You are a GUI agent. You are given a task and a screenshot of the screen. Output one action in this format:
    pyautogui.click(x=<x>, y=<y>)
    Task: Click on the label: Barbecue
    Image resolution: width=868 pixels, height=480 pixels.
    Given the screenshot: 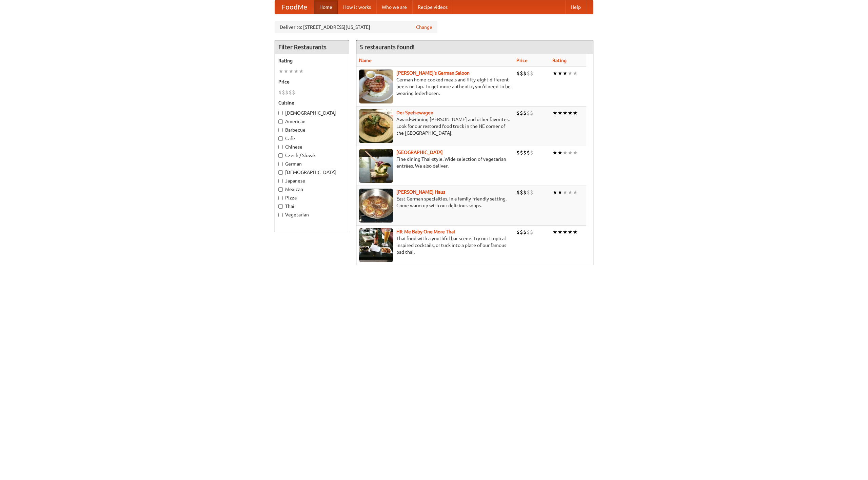 What is the action you would take?
    pyautogui.click(x=312, y=130)
    